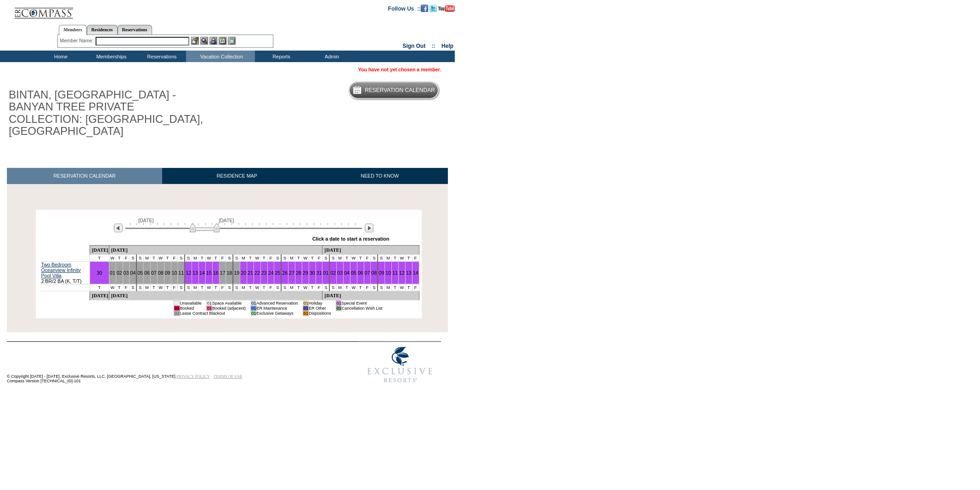 This screenshot has width=980, height=490. What do you see at coordinates (134, 30) in the screenshot?
I see `a: Reservations` at bounding box center [134, 30].